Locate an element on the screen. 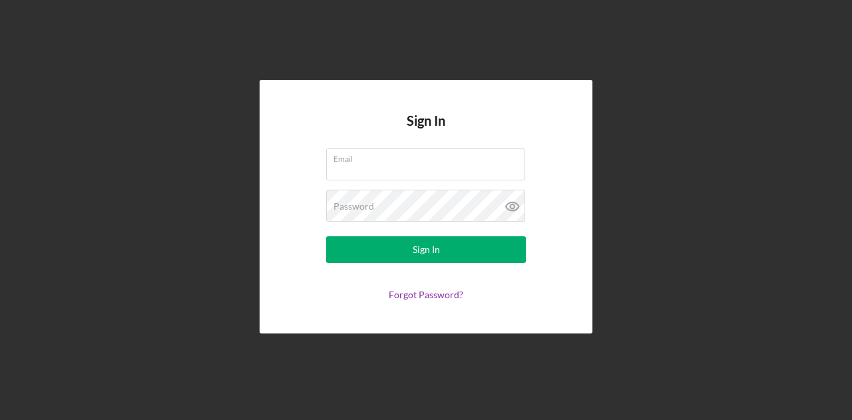 The height and width of the screenshot is (420, 852). a: Forgot Password? is located at coordinates (426, 294).